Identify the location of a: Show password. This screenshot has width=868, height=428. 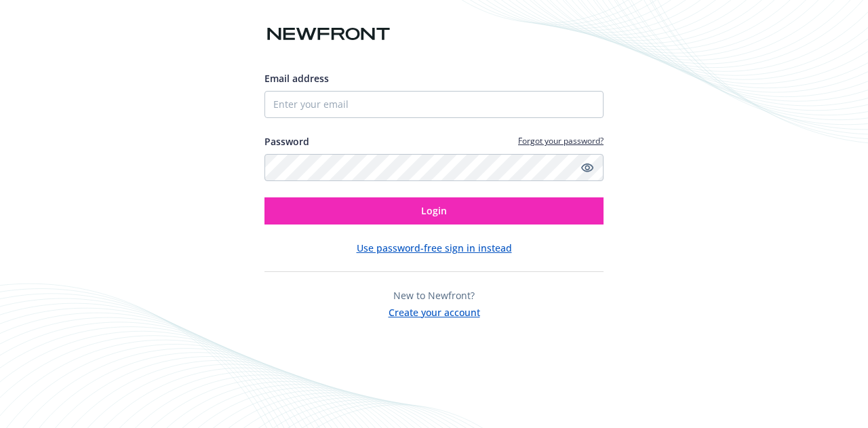
(587, 168).